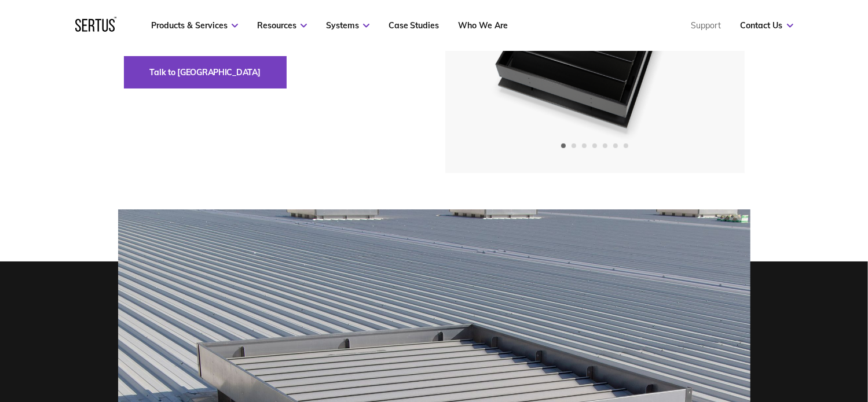 The image size is (868, 402). What do you see at coordinates (595, 146) in the screenshot?
I see `span: Go to slide 4` at bounding box center [595, 146].